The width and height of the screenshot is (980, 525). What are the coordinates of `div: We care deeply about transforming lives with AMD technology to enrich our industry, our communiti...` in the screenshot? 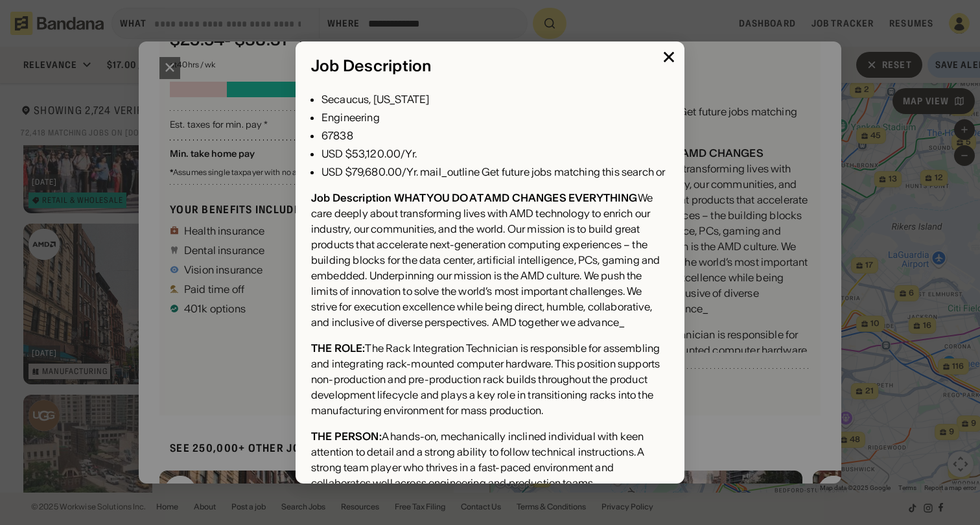 It's located at (490, 260).